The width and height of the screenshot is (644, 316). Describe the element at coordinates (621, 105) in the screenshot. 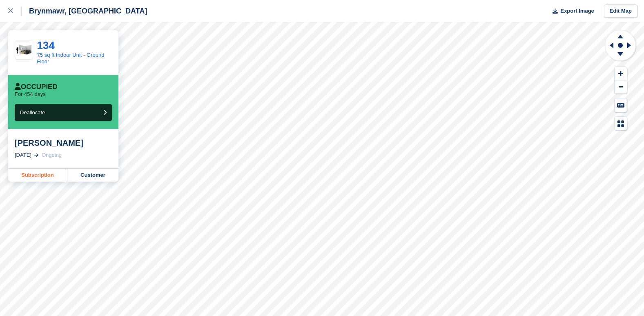

I see `button: Keyboard Shortcuts` at that location.